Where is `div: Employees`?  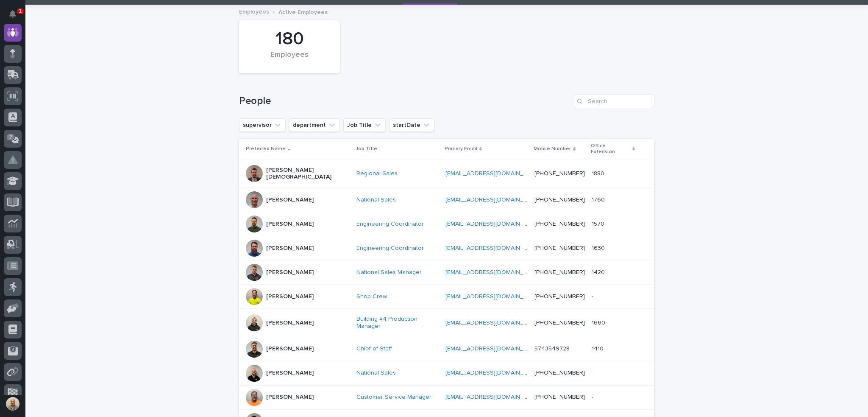
div: Employees is located at coordinates (289, 60).